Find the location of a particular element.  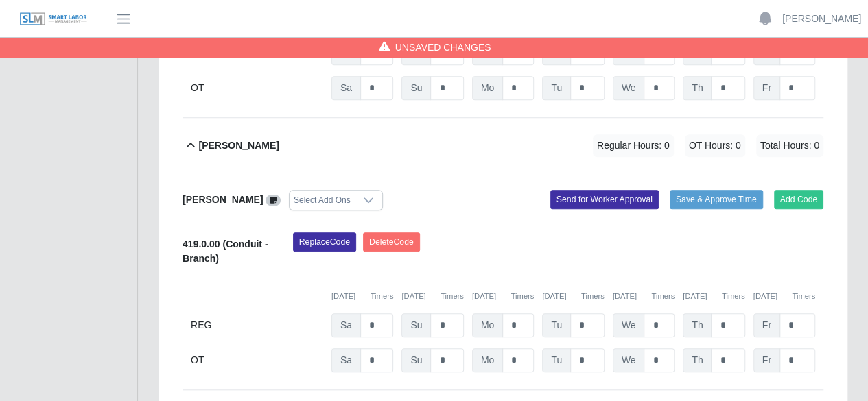

button: Add Code is located at coordinates (798, 200).